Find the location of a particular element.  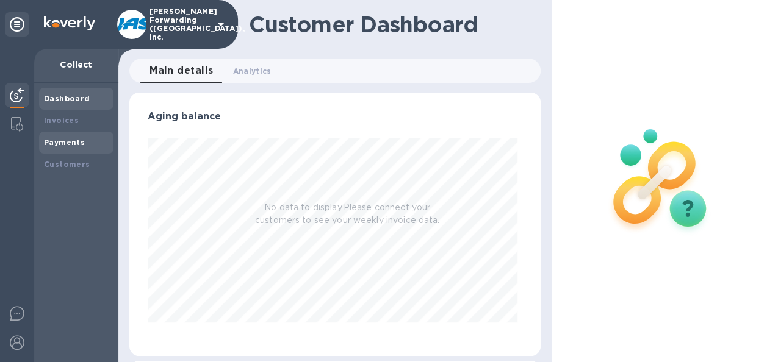

b: Dashboard is located at coordinates (67, 98).